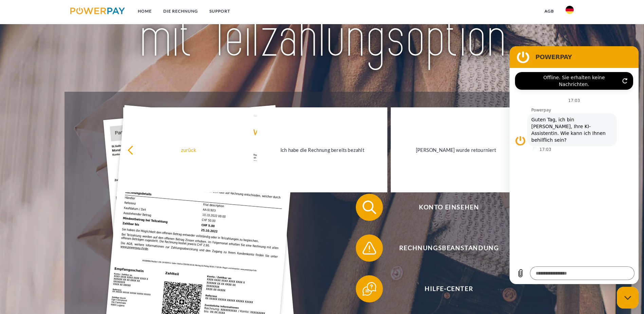  I want to click on button: Konto einsehen, so click(444, 208).